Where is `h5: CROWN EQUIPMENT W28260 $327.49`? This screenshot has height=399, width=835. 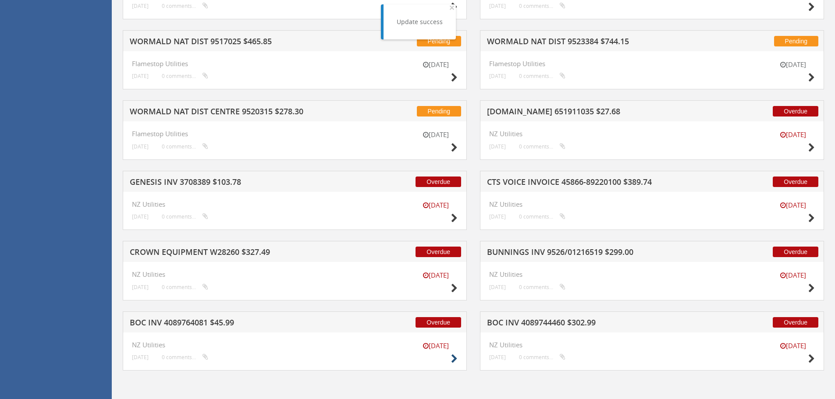
h5: CROWN EQUIPMENT W28260 $327.49 is located at coordinates (245, 253).